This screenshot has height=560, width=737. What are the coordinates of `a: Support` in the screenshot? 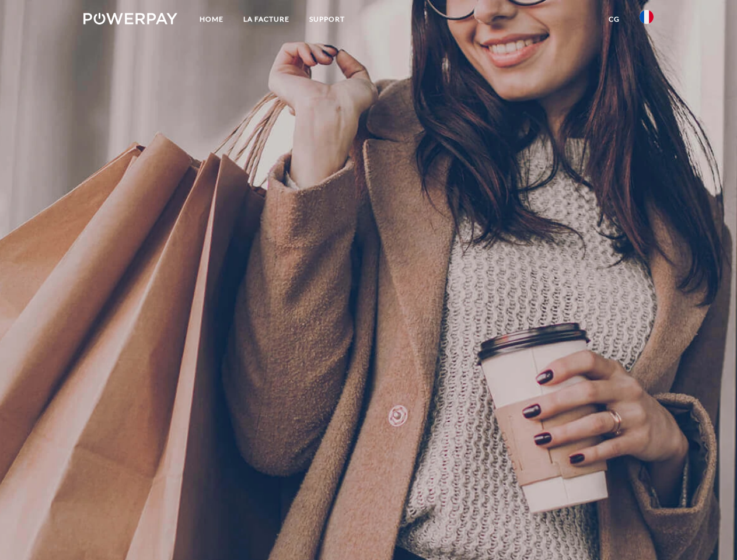 It's located at (327, 19).